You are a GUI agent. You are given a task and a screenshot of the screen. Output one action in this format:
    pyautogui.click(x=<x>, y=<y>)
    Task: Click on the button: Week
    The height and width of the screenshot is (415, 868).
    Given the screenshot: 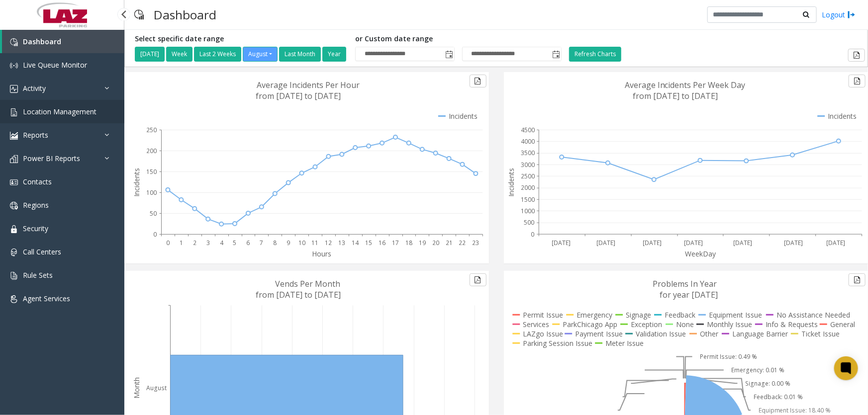 What is the action you would take?
    pyautogui.click(x=179, y=54)
    